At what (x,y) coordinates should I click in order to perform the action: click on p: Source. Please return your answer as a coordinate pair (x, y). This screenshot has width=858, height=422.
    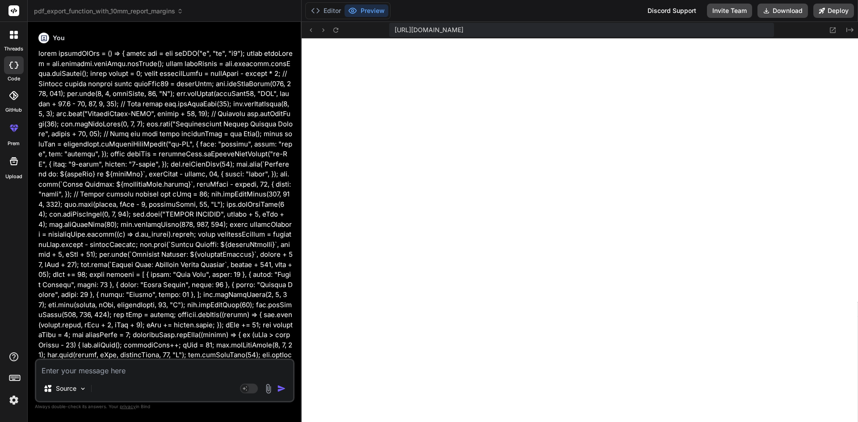
    Looking at the image, I should click on (66, 389).